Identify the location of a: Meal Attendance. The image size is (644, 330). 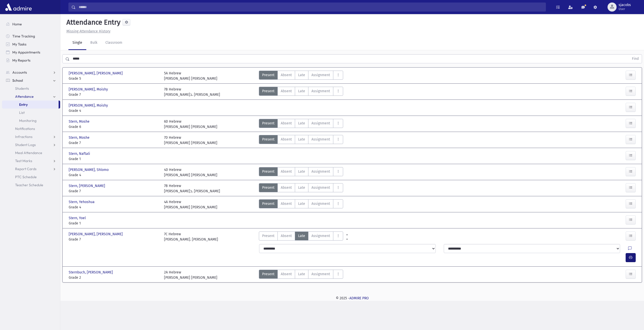
(31, 153).